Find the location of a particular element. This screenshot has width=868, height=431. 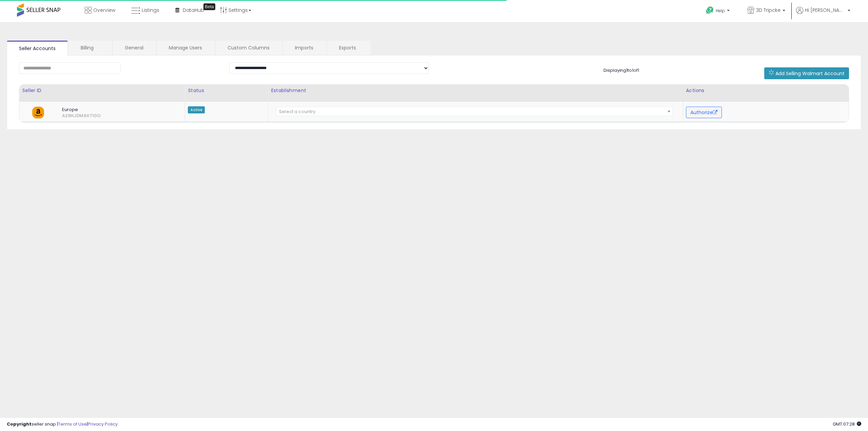

a: General is located at coordinates (134, 48).